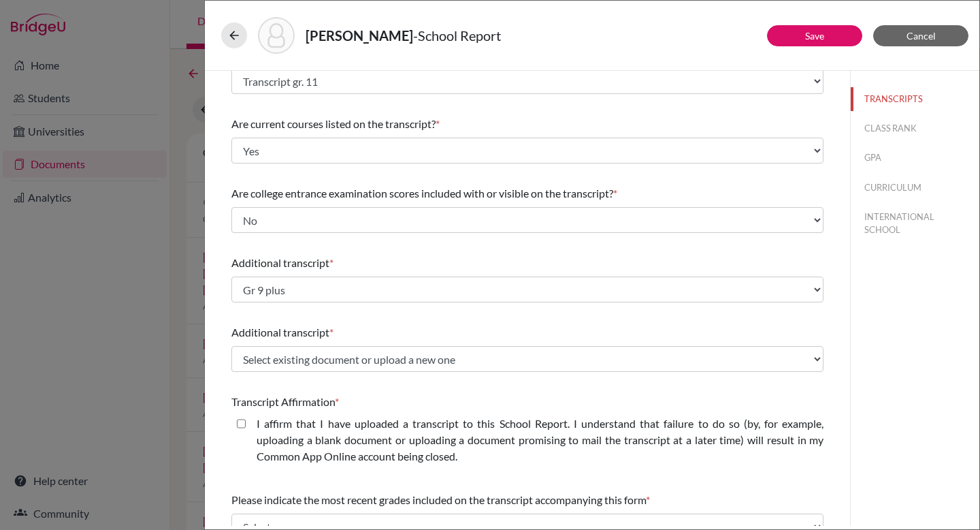 This screenshot has height=530, width=980. What do you see at coordinates (283, 401) in the screenshot?
I see `span: Transcript Affirmation` at bounding box center [283, 401].